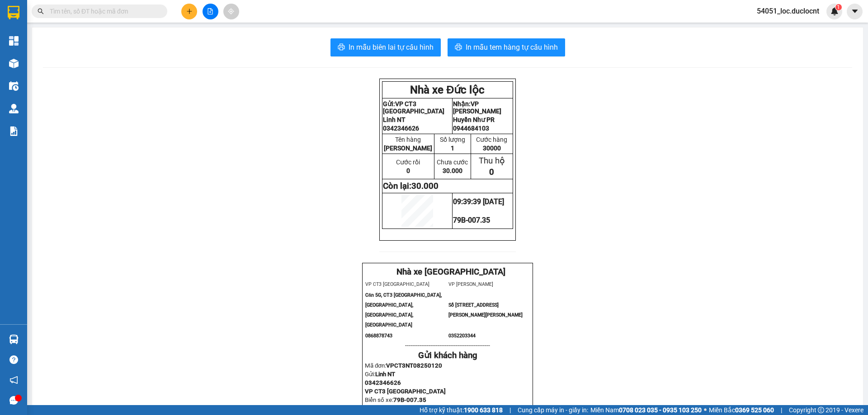 This screenshot has height=415, width=868. What do you see at coordinates (385, 47) in the screenshot?
I see `button: printerIn mẫu biên lai tự cấu hình` at bounding box center [385, 47].